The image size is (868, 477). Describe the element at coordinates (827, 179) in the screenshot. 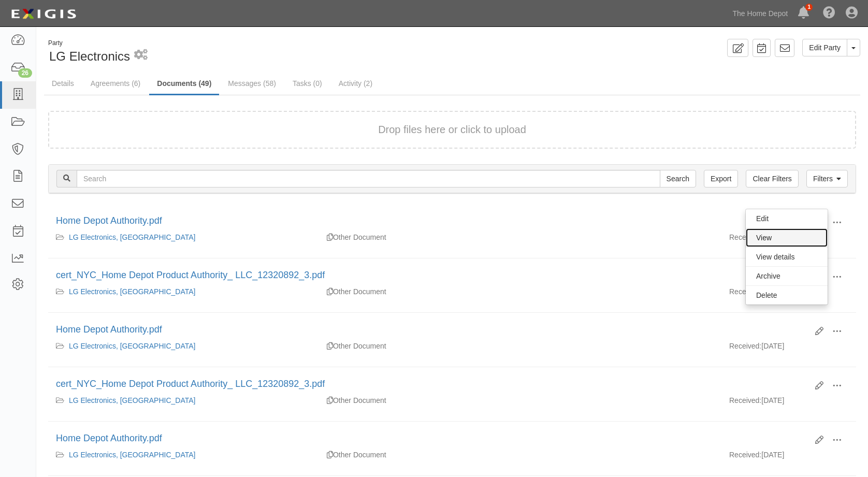

I see `a: Filters` at that location.